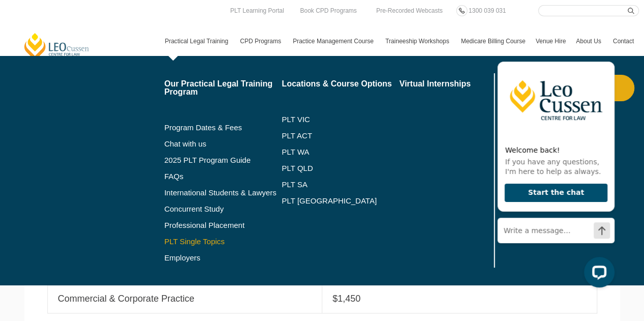 The width and height of the screenshot is (644, 321). I want to click on a: PLT VIC, so click(340, 120).